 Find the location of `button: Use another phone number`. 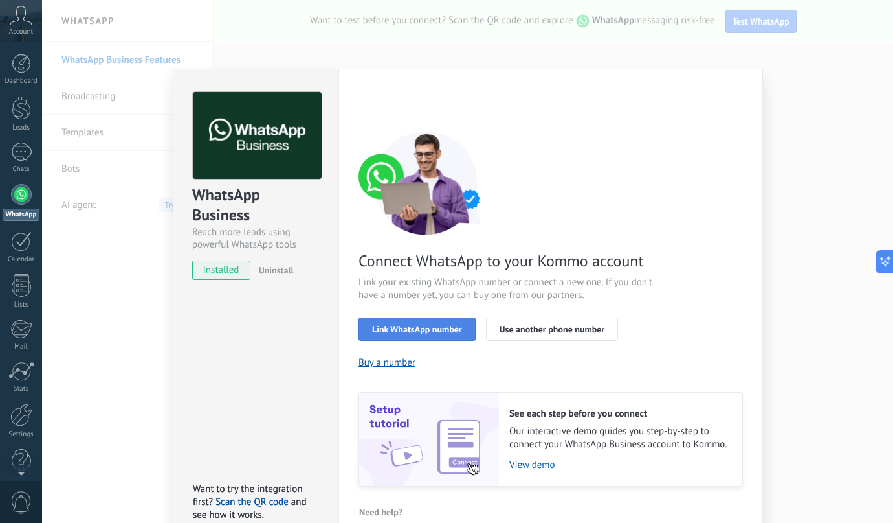

button: Use another phone number is located at coordinates (552, 329).